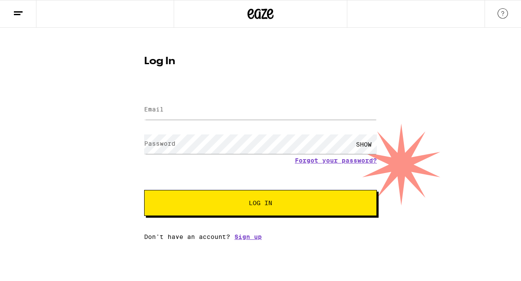 Image resolution: width=521 pixels, height=281 pixels. I want to click on a: Sign up, so click(248, 237).